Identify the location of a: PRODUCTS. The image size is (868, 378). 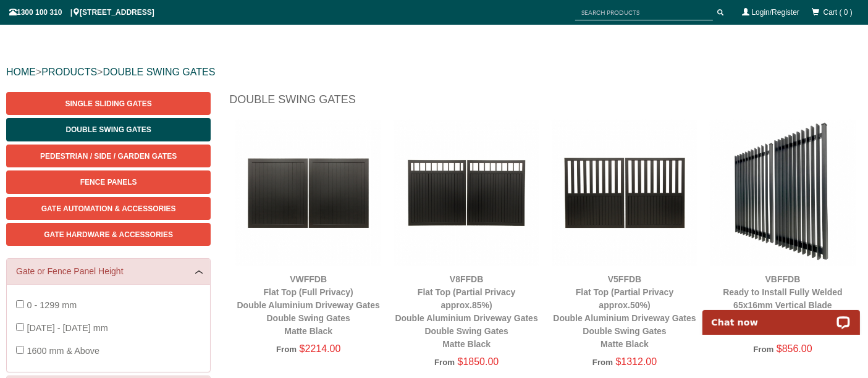
(69, 71).